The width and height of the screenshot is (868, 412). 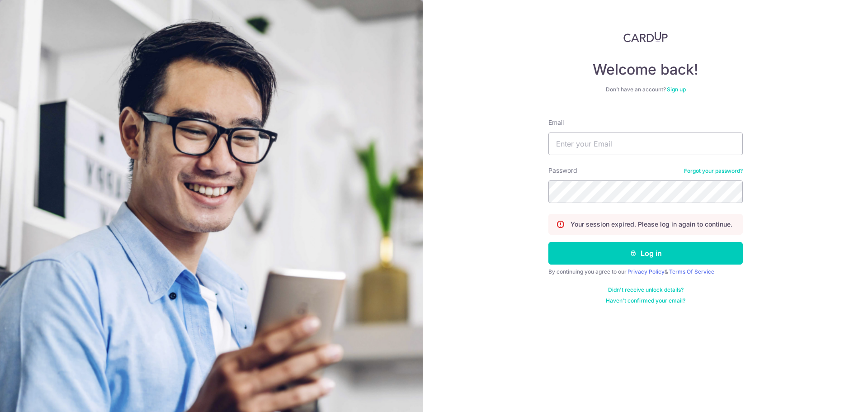 What do you see at coordinates (556, 122) in the screenshot?
I see `label: Email` at bounding box center [556, 122].